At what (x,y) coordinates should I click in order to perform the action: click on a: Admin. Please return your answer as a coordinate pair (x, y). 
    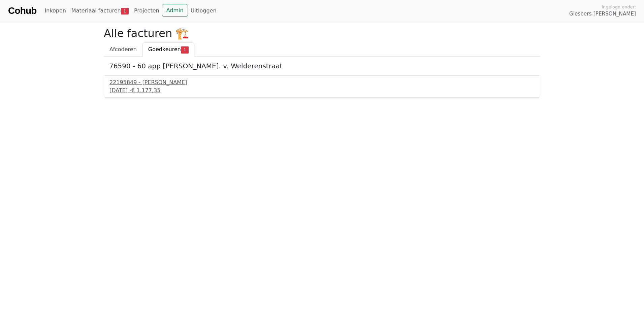
    Looking at the image, I should click on (175, 10).